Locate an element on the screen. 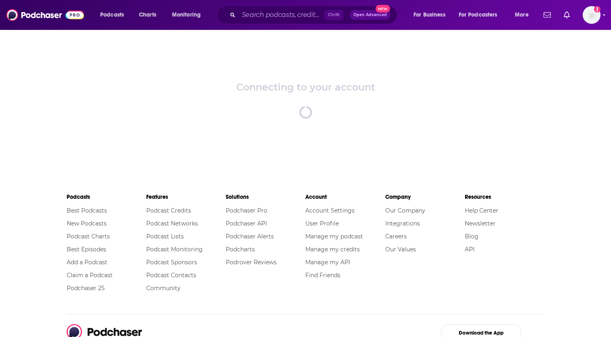 This screenshot has height=337, width=611. a: Claim a Podcast is located at coordinates (90, 275).